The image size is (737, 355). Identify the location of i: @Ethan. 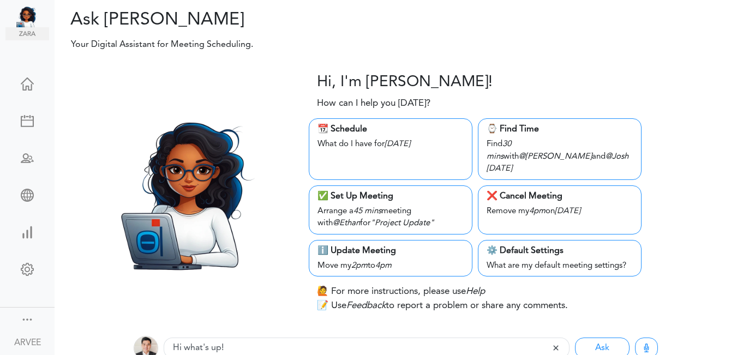
(347, 223).